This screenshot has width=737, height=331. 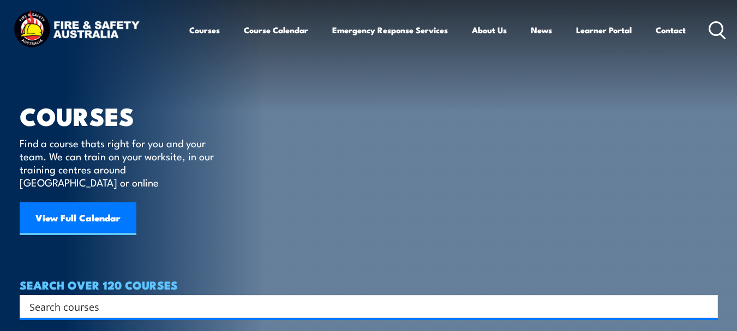 What do you see at coordinates (604, 30) in the screenshot?
I see `a: Learner Portal` at bounding box center [604, 30].